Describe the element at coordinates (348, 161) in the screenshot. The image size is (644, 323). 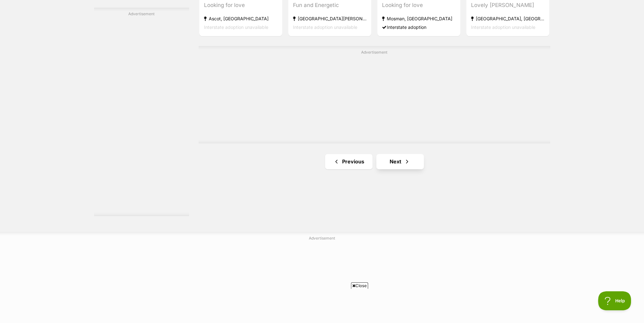
I see `a: Previous page` at that location.